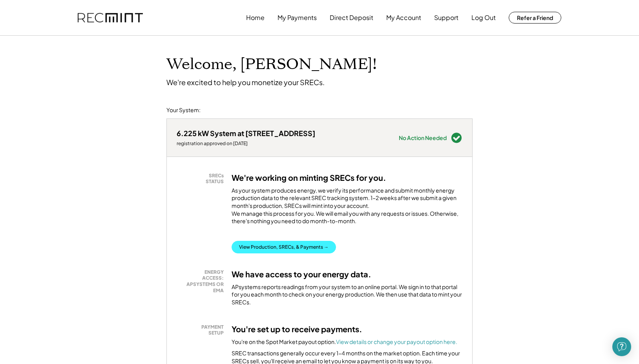  What do you see at coordinates (351, 18) in the screenshot?
I see `button: Direct Deposit` at bounding box center [351, 18].